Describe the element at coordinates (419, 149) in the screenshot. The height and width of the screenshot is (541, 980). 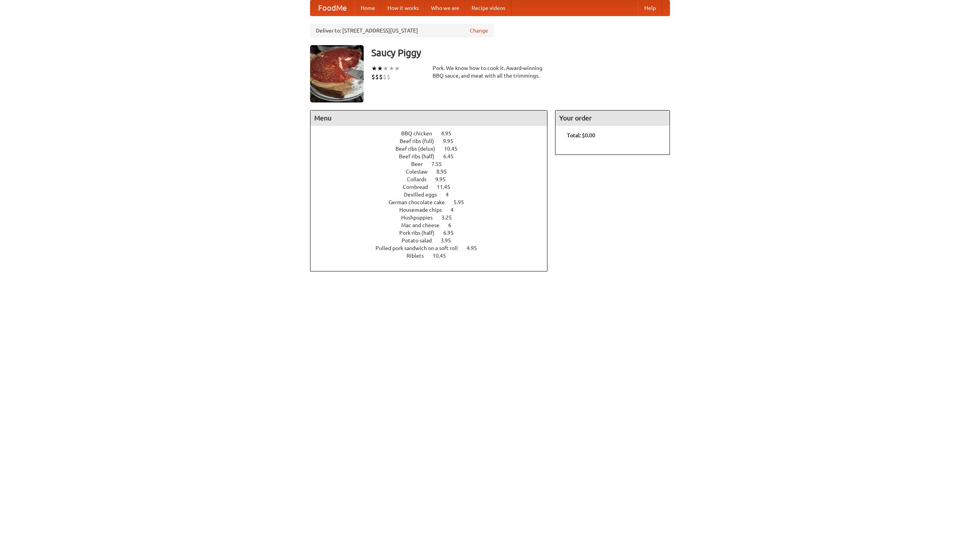
I see `span: Beef ribs (delux)` at that location.